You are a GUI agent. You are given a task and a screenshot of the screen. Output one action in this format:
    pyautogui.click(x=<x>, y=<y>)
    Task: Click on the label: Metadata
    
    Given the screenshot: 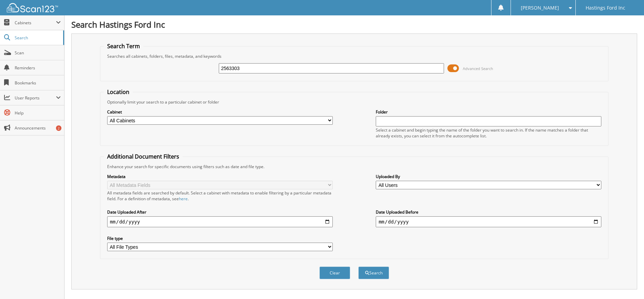 What is the action you would take?
    pyautogui.click(x=220, y=176)
    